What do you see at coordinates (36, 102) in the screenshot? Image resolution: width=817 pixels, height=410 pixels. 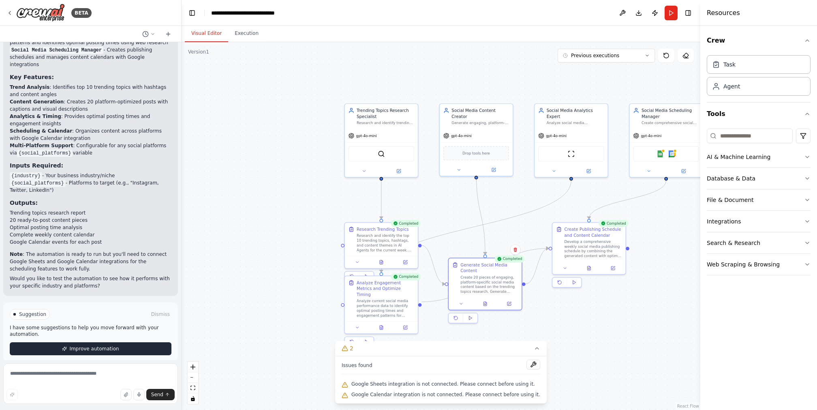 I see `strong: Content Generation` at bounding box center [36, 102].